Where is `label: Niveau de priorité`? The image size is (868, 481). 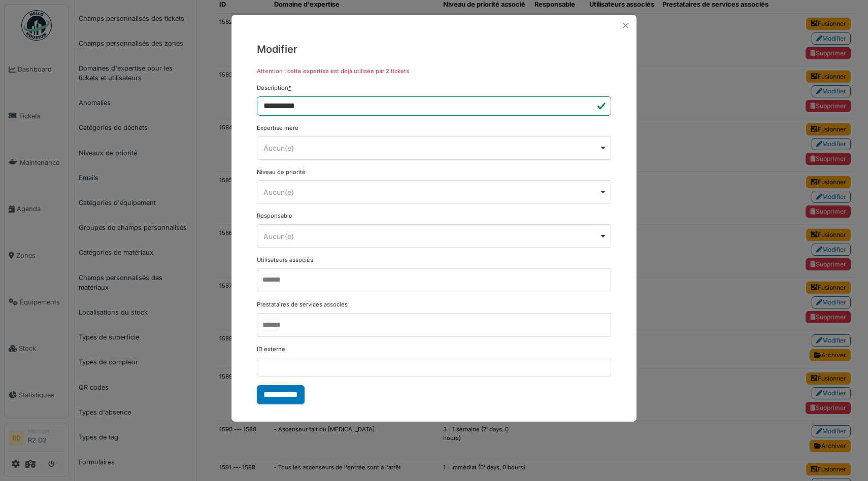 label: Niveau de priorité is located at coordinates (281, 172).